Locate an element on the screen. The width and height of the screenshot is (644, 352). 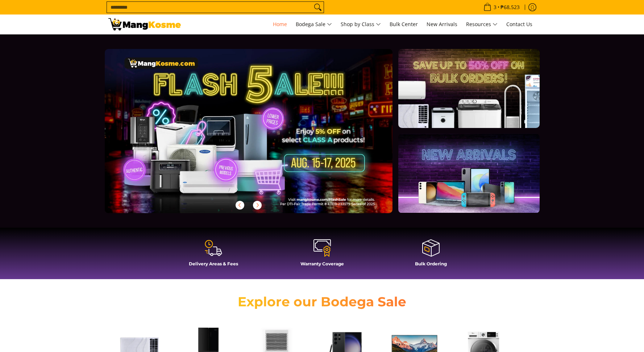
a: Shop by Class is located at coordinates (361, 24).